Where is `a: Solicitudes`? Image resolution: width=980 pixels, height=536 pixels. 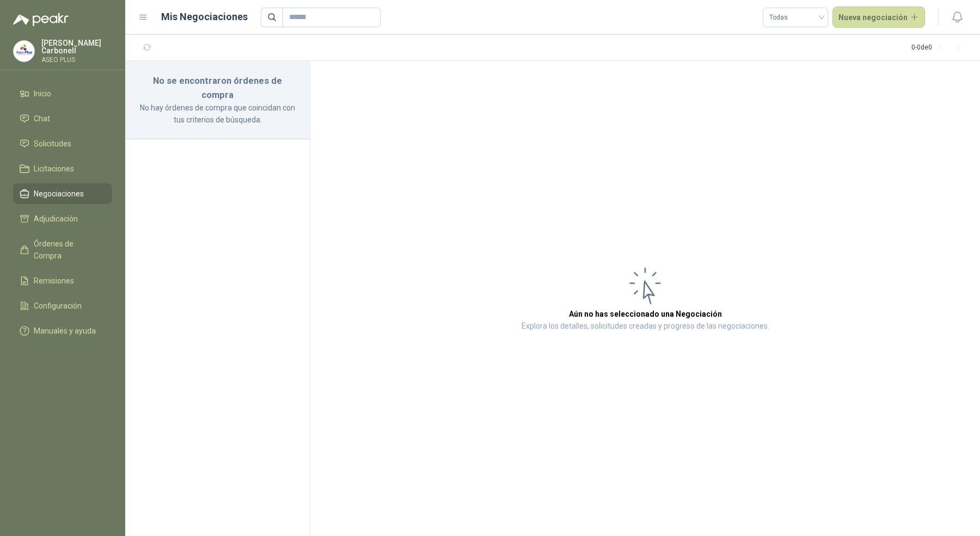 a: Solicitudes is located at coordinates (63, 143).